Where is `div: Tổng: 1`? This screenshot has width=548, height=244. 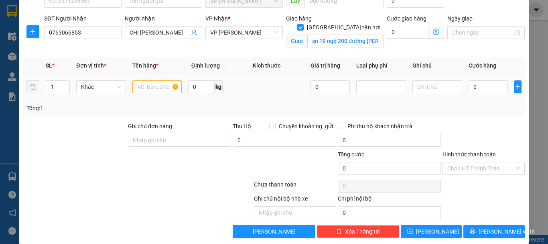
div: Tổng: 1 is located at coordinates (119, 108).